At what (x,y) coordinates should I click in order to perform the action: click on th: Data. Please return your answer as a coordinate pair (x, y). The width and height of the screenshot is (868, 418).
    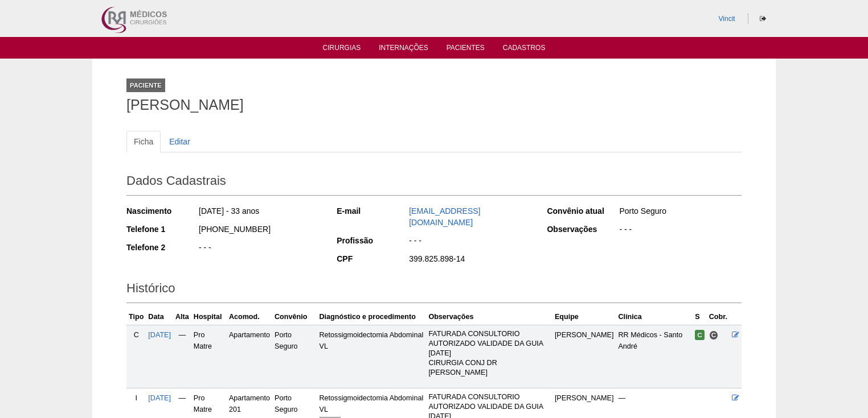
    Looking at the image, I should click on (160, 317).